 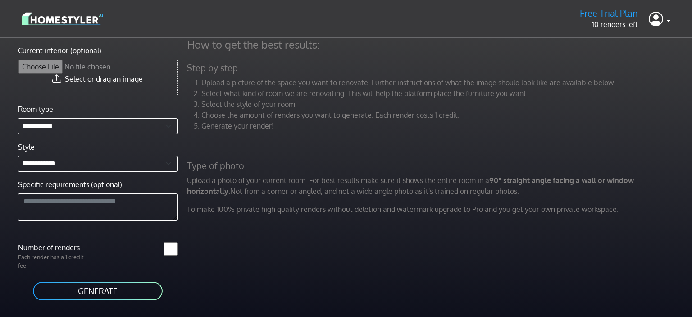 What do you see at coordinates (36, 109) in the screenshot?
I see `label: Room type` at bounding box center [36, 109].